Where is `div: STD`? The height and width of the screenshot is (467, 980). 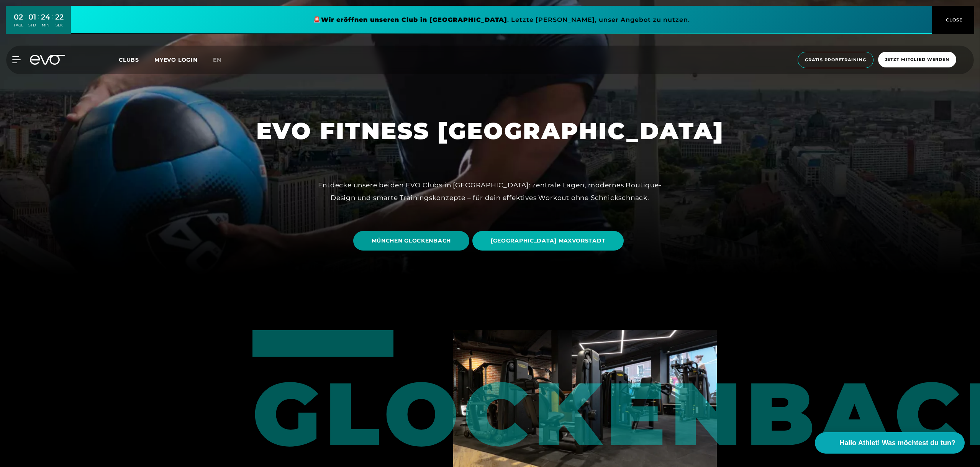
div: STD is located at coordinates (32, 25).